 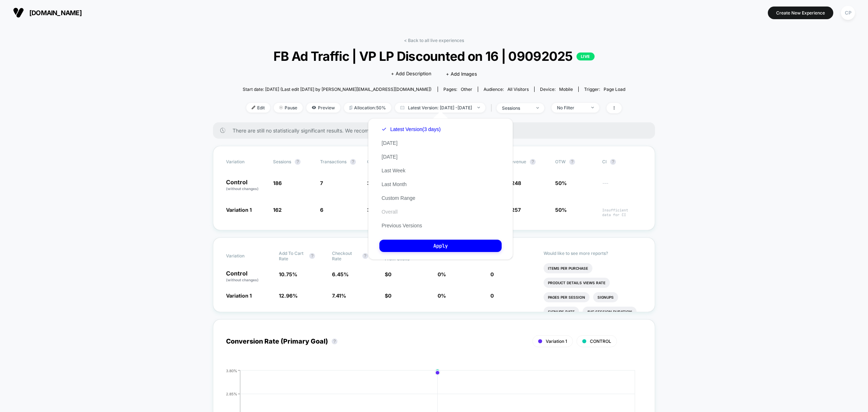 What do you see at coordinates (333, 162) in the screenshot?
I see `span: Transactions` at bounding box center [333, 162].